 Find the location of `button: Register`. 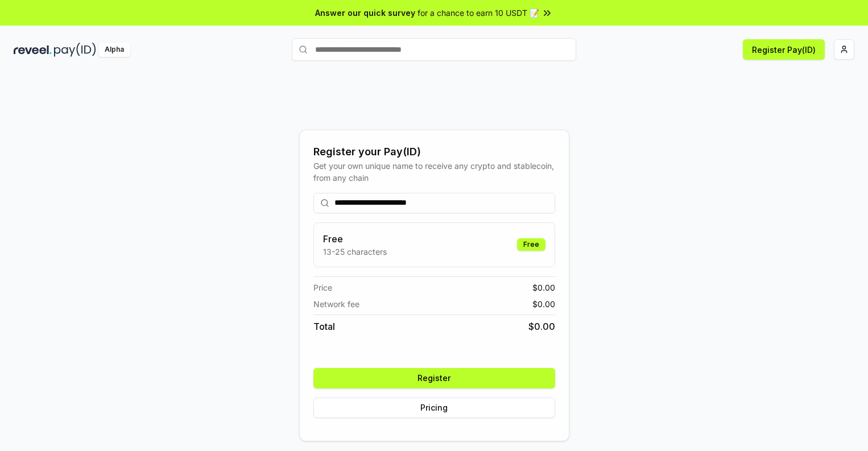

button: Register is located at coordinates (434, 378).